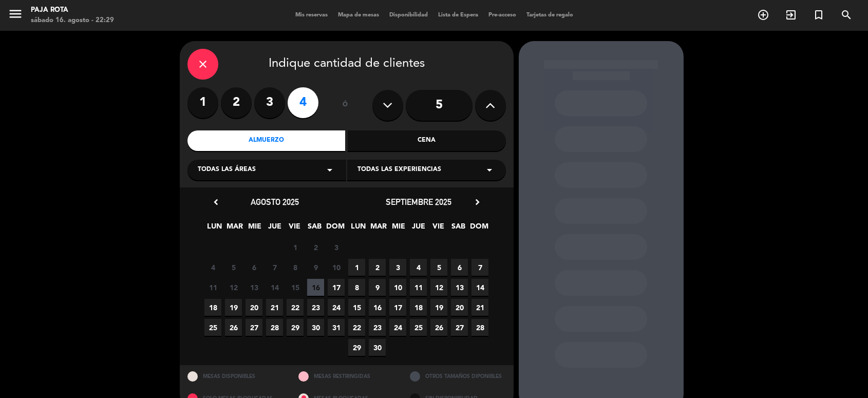  What do you see at coordinates (399, 170) in the screenshot?
I see `span: Todas las experiencias` at bounding box center [399, 170].